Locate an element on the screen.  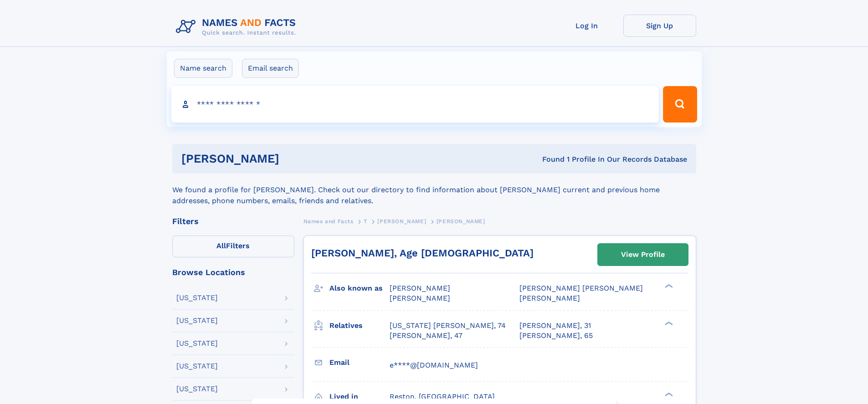
a: Log In is located at coordinates (587, 25).